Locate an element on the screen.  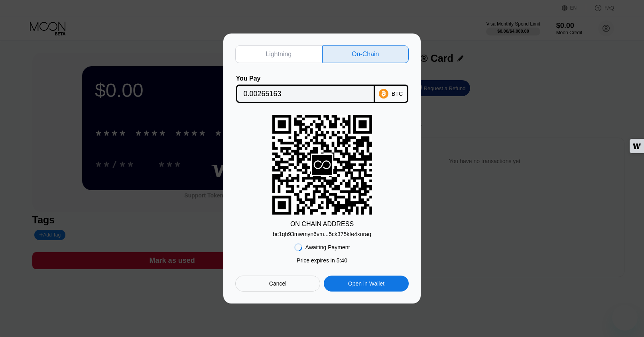
div: You PayBTC is located at coordinates (322, 89).